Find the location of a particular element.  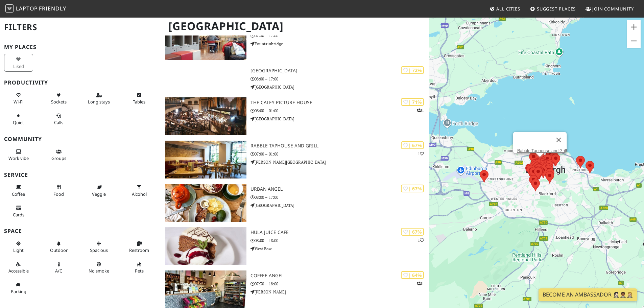

span: Natural light is located at coordinates (18, 250).